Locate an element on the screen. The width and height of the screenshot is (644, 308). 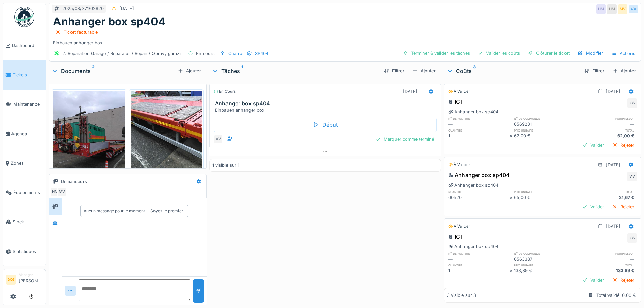
span: Agenda is located at coordinates (27, 134).